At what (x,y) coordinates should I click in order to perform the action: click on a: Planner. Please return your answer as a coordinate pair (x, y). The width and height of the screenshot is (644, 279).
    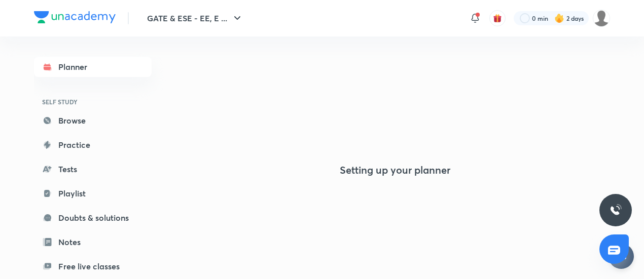
    Looking at the image, I should click on (93, 67).